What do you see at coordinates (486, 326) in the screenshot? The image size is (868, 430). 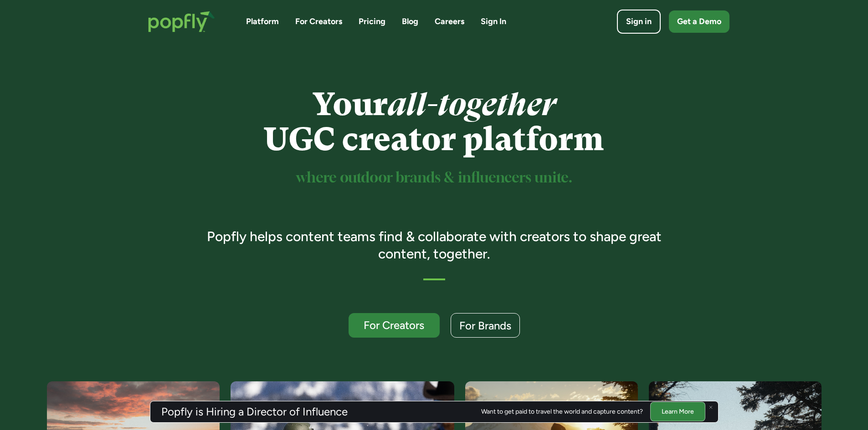 I see `div: For Brands` at bounding box center [486, 326].